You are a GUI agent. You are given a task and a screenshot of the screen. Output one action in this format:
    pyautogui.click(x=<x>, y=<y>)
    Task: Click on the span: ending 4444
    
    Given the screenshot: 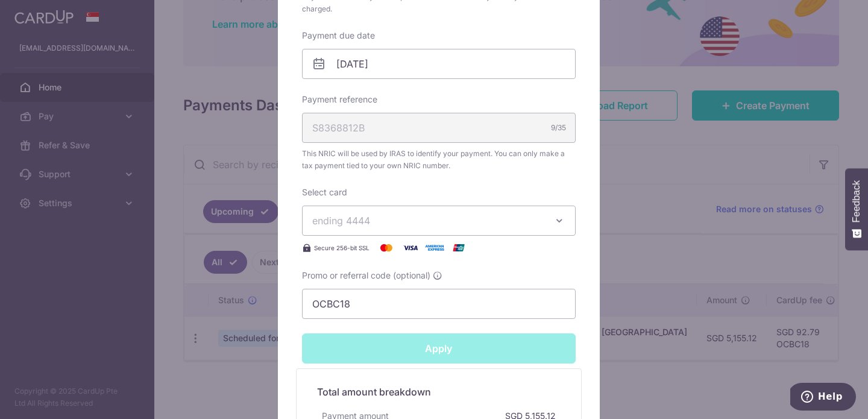 What is the action you would take?
    pyautogui.click(x=341, y=220)
    